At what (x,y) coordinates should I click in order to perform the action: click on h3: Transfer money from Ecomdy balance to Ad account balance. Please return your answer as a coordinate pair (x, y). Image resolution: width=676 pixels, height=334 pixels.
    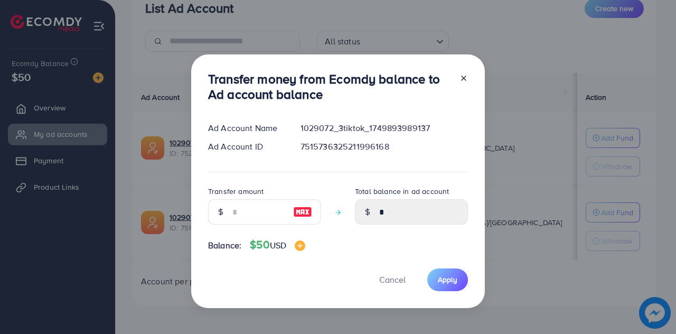
    Looking at the image, I should click on (329, 87).